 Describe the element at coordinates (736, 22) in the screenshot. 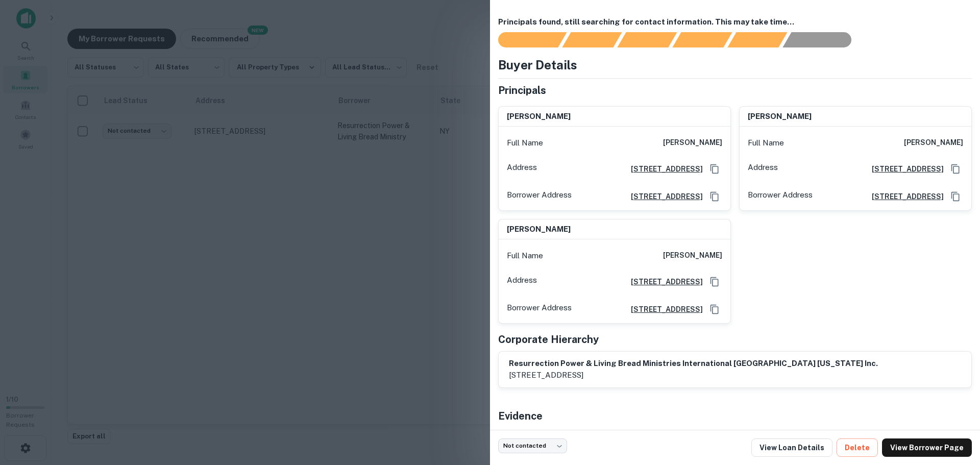

I see `h6: Principals found, still searching for contact information. This may take time...` at that location.